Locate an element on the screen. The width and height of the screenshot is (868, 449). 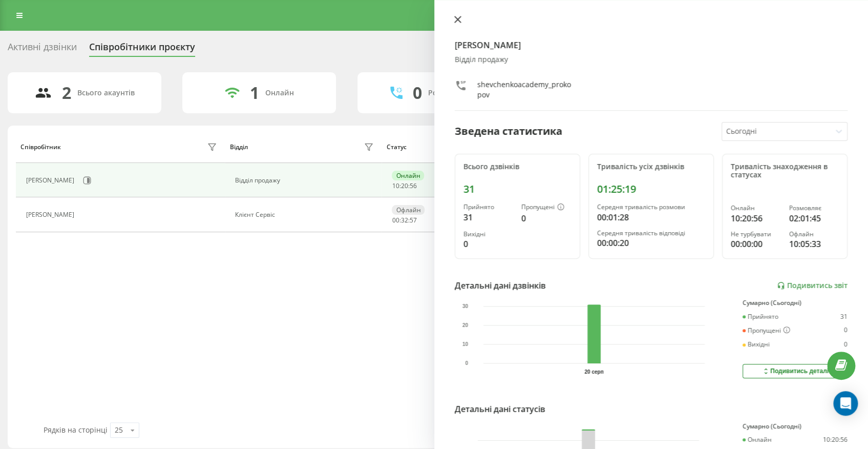
text: 30 is located at coordinates (465, 306).